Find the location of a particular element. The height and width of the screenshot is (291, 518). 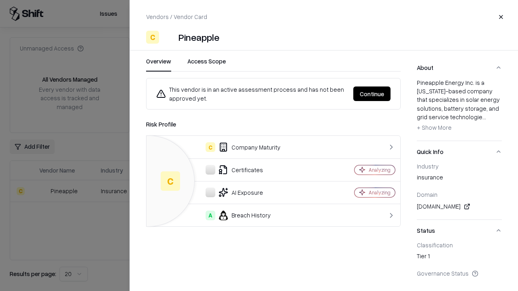

div: Pineapple is located at coordinates (199, 37).